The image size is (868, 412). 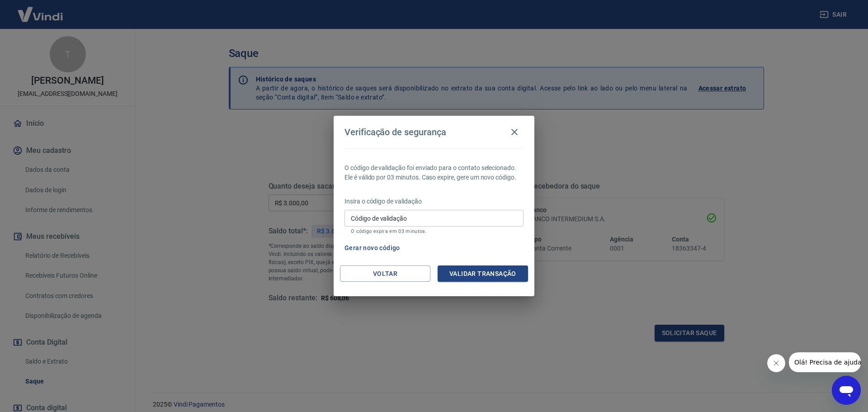 I want to click on p: Insira o código de validação, so click(x=434, y=201).